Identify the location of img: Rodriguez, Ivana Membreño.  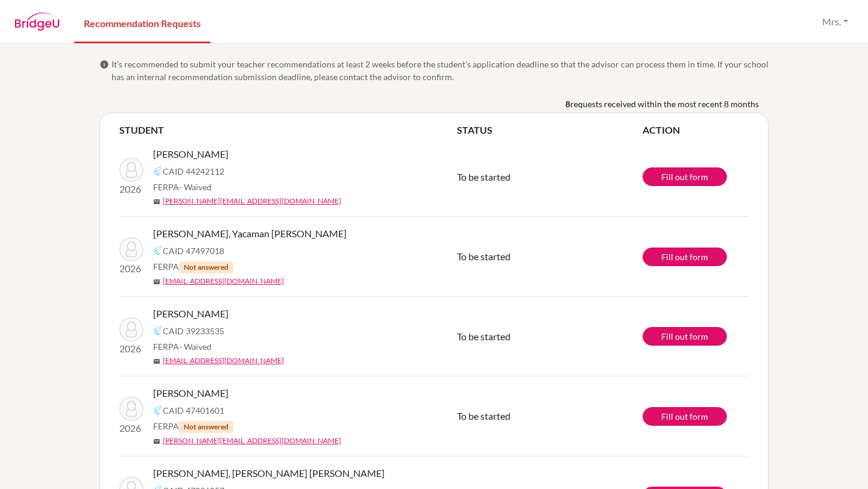
(132, 409).